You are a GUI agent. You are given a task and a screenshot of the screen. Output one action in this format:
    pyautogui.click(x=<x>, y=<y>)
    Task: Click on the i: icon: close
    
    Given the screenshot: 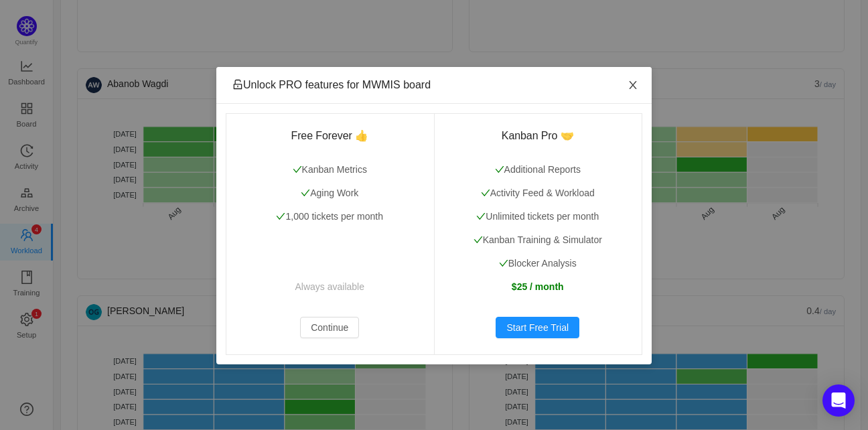 What is the action you would take?
    pyautogui.click(x=633, y=85)
    